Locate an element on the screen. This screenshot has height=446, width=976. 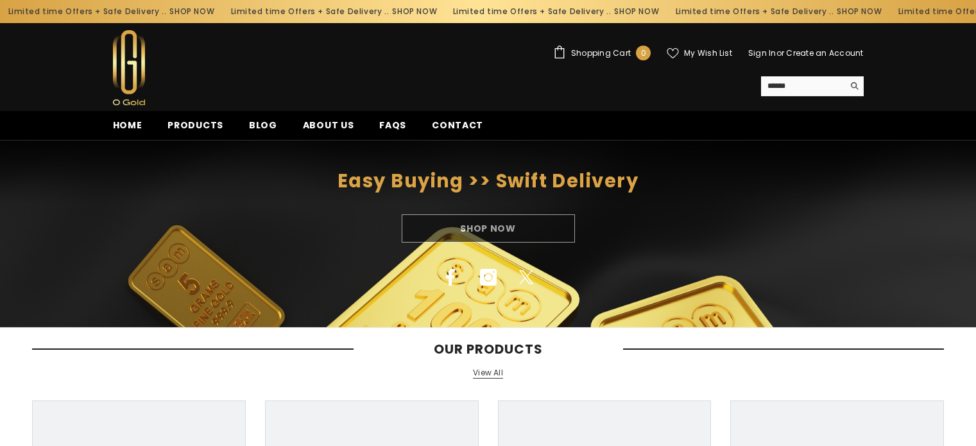
a: FAQs is located at coordinates (393, 129).